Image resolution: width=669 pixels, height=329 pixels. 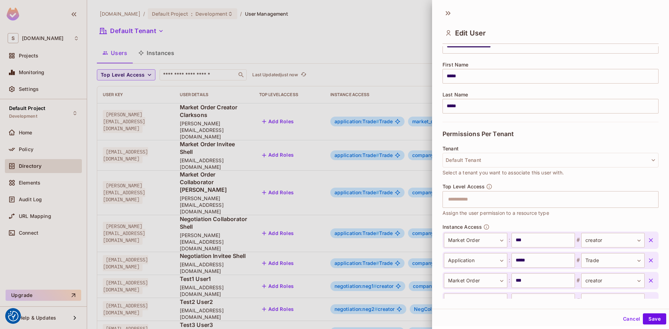 What do you see at coordinates (455, 65) in the screenshot?
I see `span: First Name` at bounding box center [455, 65].